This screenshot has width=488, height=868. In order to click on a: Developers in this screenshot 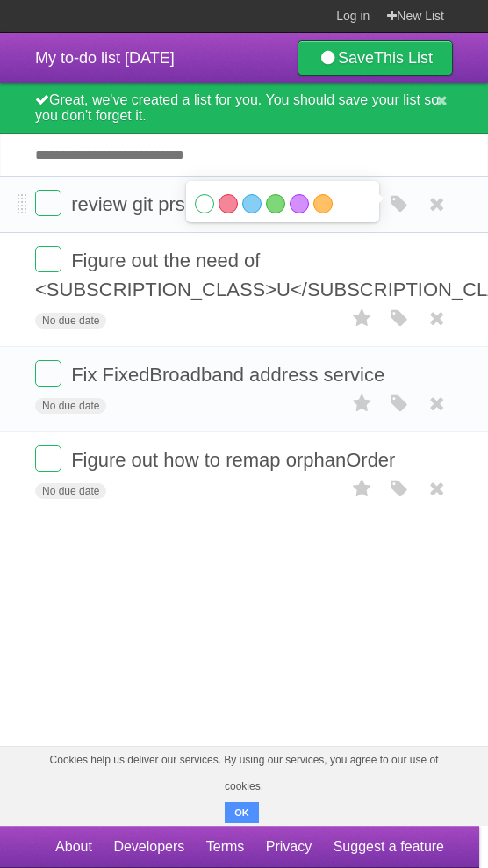, I will do `click(148, 847)`.